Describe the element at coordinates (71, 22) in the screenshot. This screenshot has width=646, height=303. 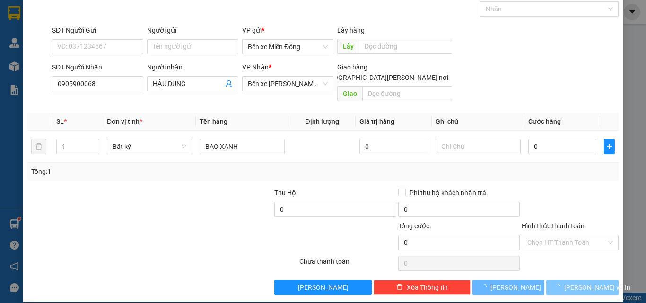
I see `li: Rạng Đông Buslines` at that location.